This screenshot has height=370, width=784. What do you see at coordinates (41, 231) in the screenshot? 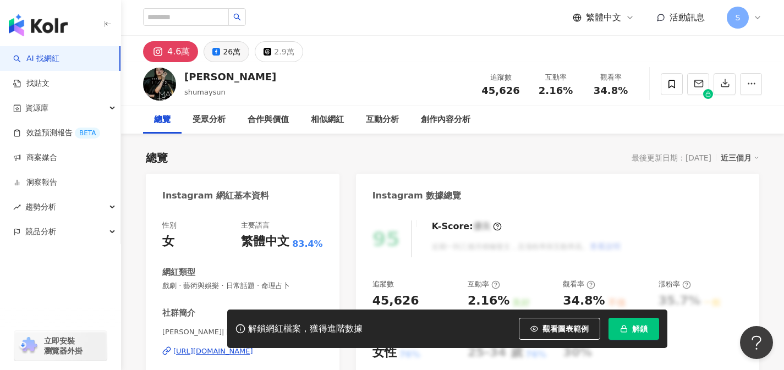
I see `span: 競品分析` at bounding box center [41, 231].